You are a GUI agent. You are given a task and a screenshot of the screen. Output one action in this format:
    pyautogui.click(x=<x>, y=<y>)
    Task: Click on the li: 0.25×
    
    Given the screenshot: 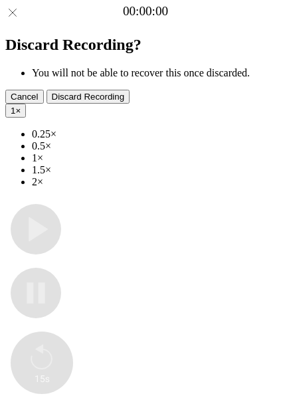 What is the action you would take?
    pyautogui.click(x=159, y=134)
    